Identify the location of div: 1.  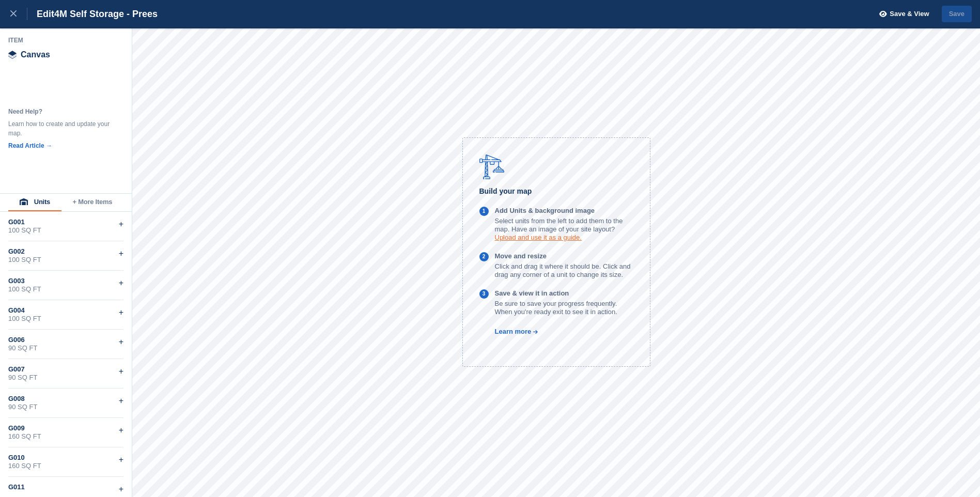
(484, 212).